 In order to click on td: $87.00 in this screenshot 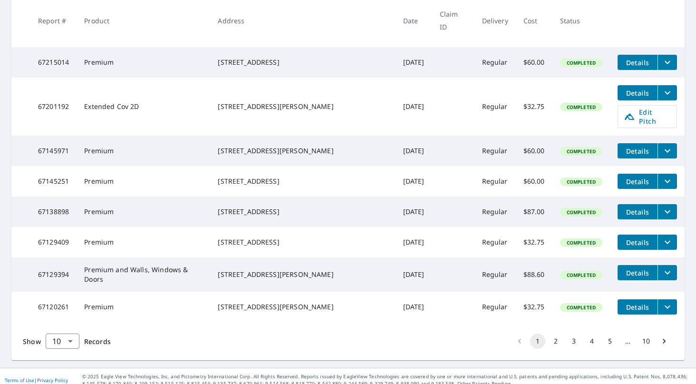, I will do `click(534, 212)`.